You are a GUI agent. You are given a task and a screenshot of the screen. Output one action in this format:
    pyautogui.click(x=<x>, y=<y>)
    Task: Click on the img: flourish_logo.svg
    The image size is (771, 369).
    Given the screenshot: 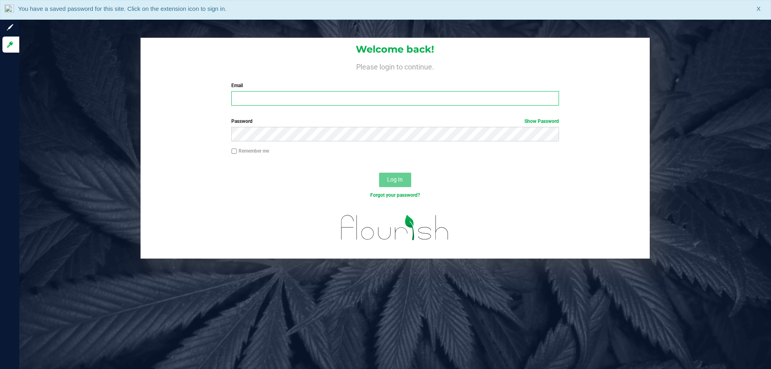 What is the action you would take?
    pyautogui.click(x=395, y=228)
    